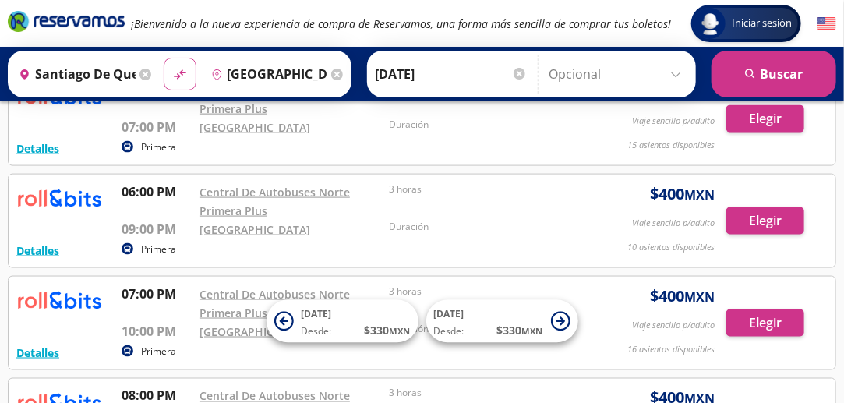  What do you see at coordinates (671, 145) in the screenshot?
I see `p: 15 asientos disponibles` at bounding box center [671, 145].